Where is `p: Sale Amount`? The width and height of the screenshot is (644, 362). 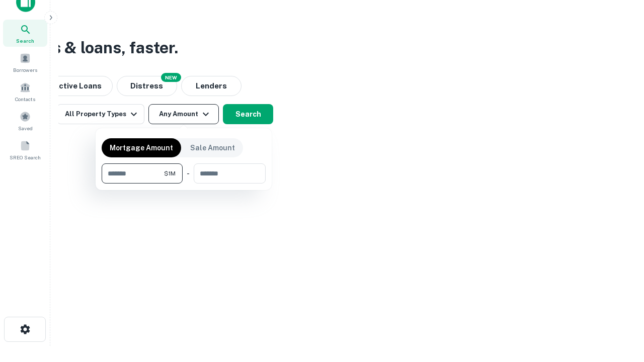 p: Sale Amount is located at coordinates (212, 148).